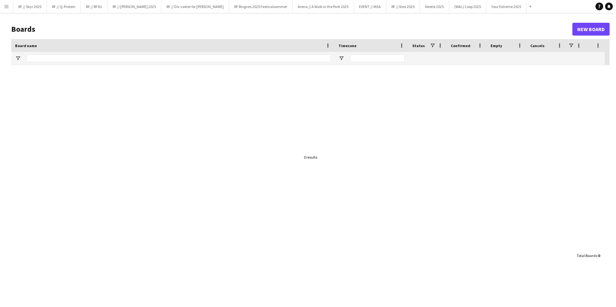 This screenshot has height=307, width=616. What do you see at coordinates (26, 46) in the screenshot?
I see `span: Board name` at bounding box center [26, 46].